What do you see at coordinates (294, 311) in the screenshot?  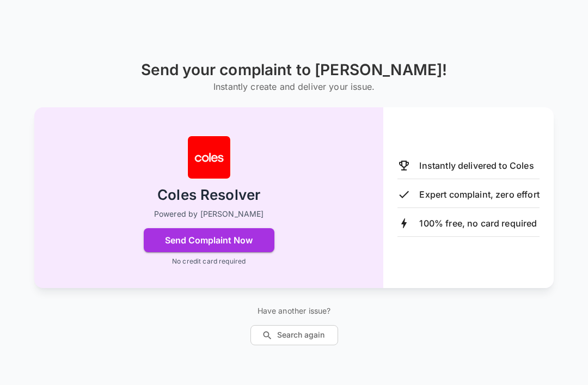 I see `p: Have another issue?` at bounding box center [294, 311].